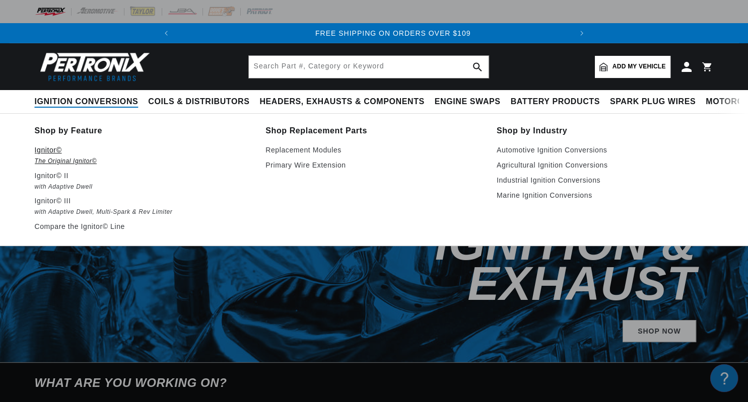 The height and width of the screenshot is (402, 748). I want to click on span: Ignition Conversions, so click(87, 102).